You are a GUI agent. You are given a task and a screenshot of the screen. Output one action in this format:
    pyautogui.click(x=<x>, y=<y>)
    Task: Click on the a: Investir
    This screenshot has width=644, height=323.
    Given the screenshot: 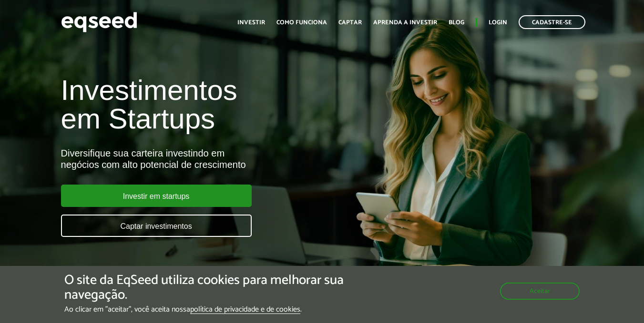 What is the action you would take?
    pyautogui.click(x=251, y=22)
    